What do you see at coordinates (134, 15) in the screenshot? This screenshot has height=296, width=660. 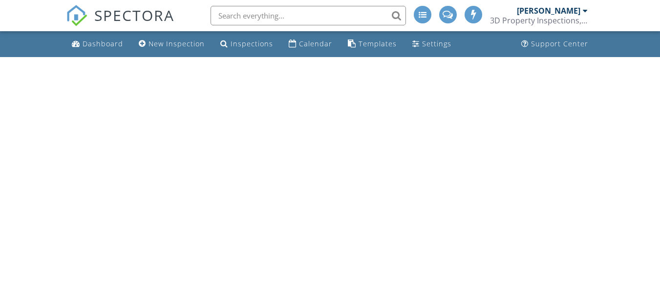 I see `span: SPECTORA` at bounding box center [134, 15].